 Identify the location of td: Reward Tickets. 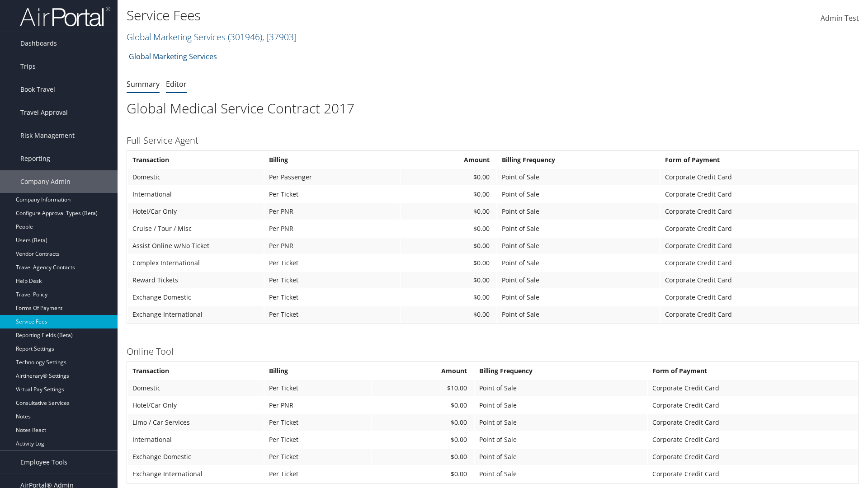
(196, 280).